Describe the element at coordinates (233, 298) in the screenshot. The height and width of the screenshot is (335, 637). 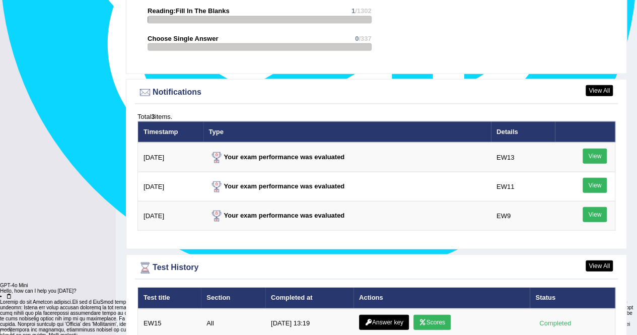
I see `th: Section` at that location.